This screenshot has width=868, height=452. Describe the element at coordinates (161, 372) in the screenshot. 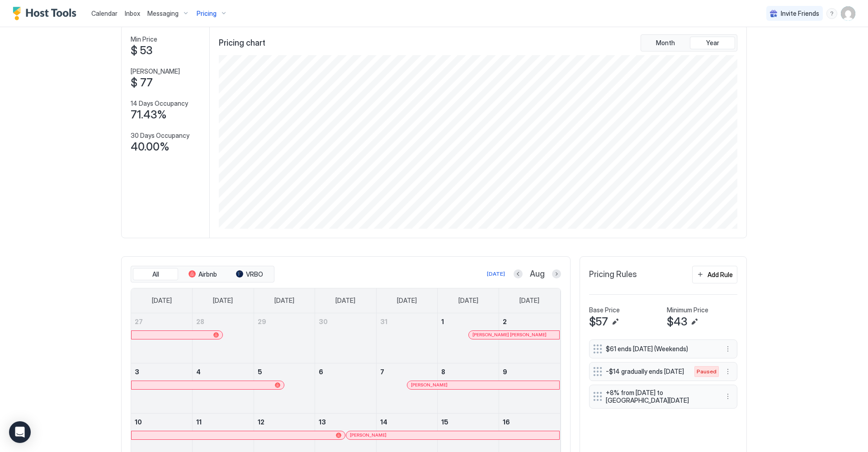

I see `a: August 3, 2025` at that location.